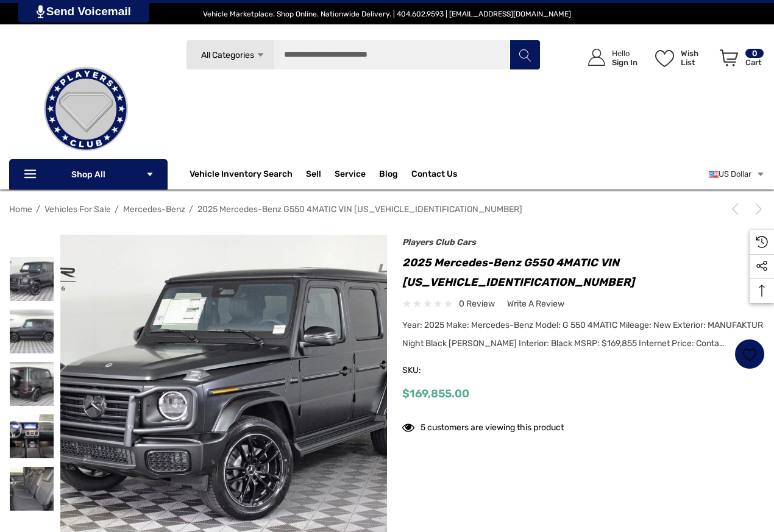 The height and width of the screenshot is (532, 774). I want to click on button: Search, so click(525, 55).